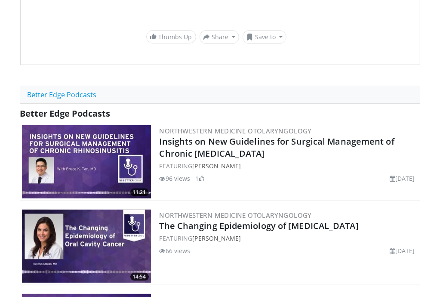 Image resolution: width=440 pixels, height=297 pixels. Describe the element at coordinates (62, 95) in the screenshot. I see `a: Better Edge Podcasts` at that location.